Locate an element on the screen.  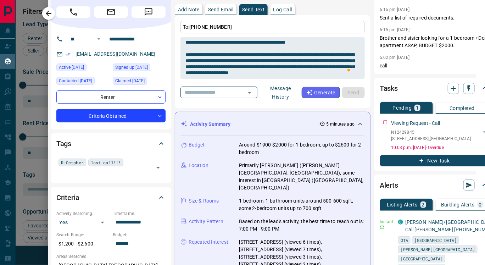
span: R-October is located at coordinates (72, 162).